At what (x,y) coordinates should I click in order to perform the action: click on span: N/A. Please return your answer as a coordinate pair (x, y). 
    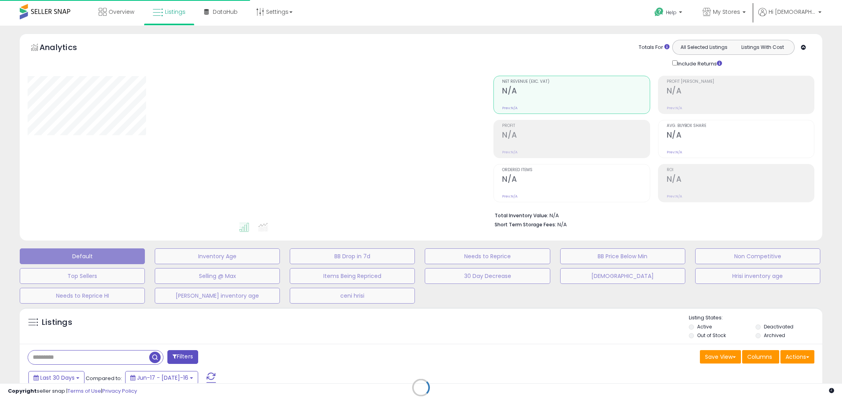
    Looking at the image, I should click on (562, 225).